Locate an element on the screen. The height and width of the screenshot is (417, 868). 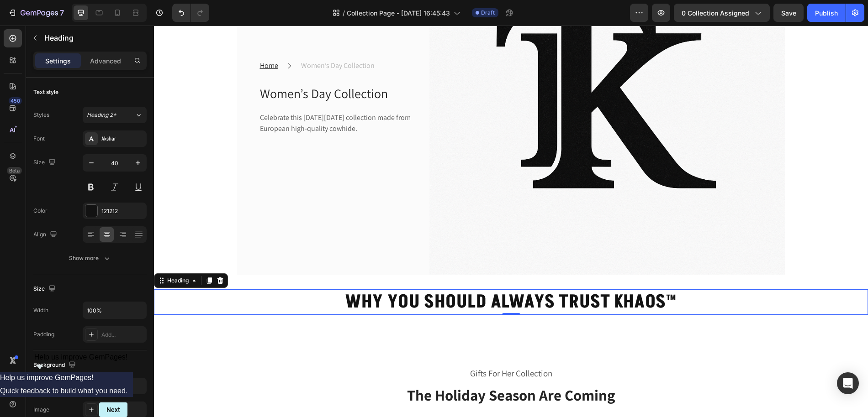
div: Font is located at coordinates (39, 139).